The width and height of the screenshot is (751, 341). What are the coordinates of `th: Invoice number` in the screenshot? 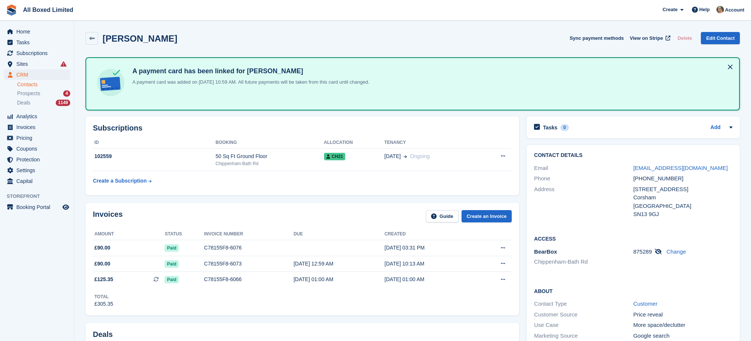 It's located at (249, 234).